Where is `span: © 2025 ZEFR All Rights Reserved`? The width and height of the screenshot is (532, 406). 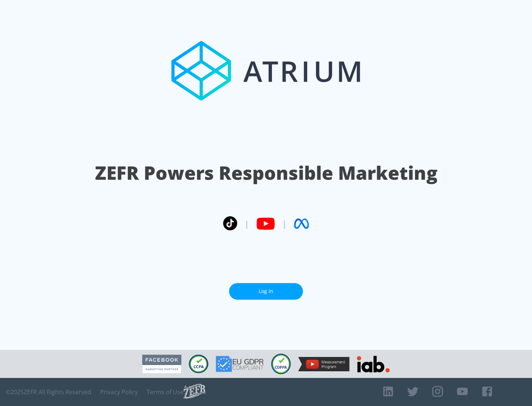 span: © 2025 ZEFR All Rights Reserved is located at coordinates (48, 392).